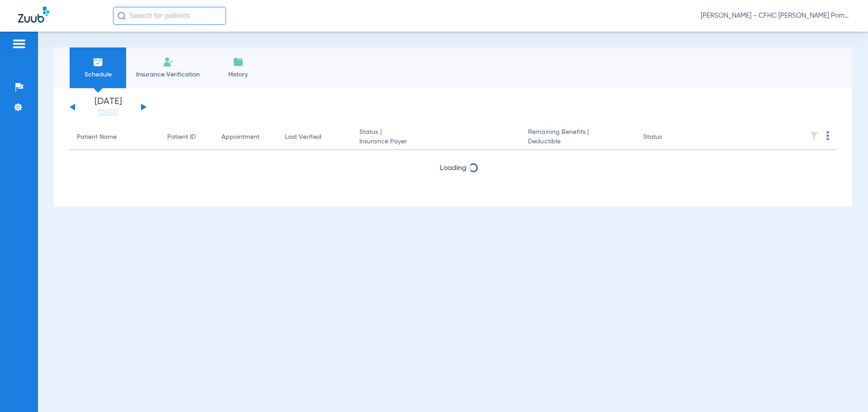 The width and height of the screenshot is (868, 412). What do you see at coordinates (19, 44) in the screenshot?
I see `img: hamburger-icon` at bounding box center [19, 44].